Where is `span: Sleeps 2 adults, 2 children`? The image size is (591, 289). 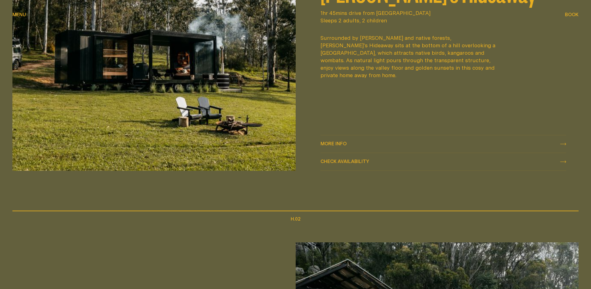 span: Sleeps 2 adults, 2 children is located at coordinates (444, 21).